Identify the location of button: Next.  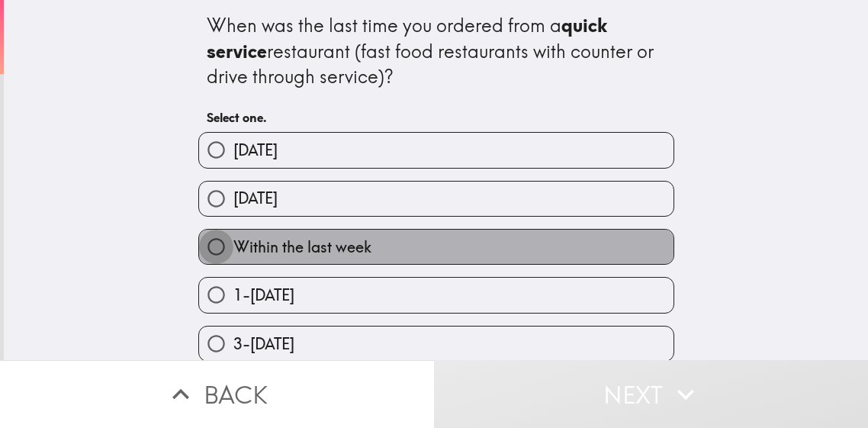
(651, 393).